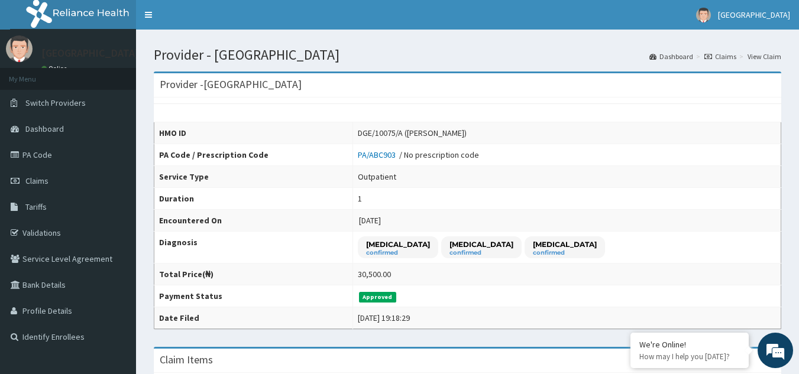 This screenshot has height=374, width=799. What do you see at coordinates (720, 56) in the screenshot?
I see `a: Claims` at bounding box center [720, 56].